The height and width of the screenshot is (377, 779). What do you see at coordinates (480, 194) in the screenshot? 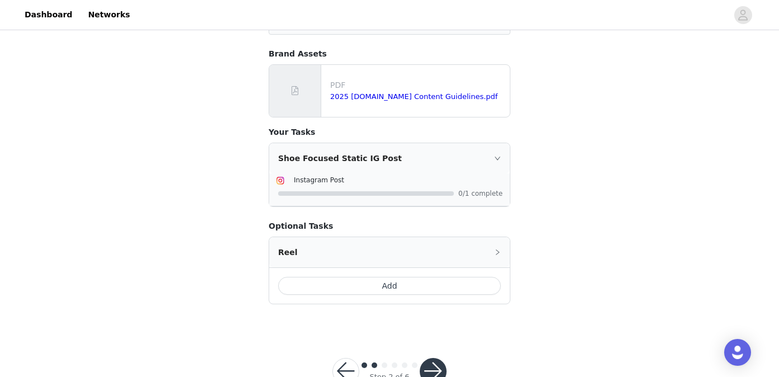
I see `span: 0/1 complete` at bounding box center [480, 194].